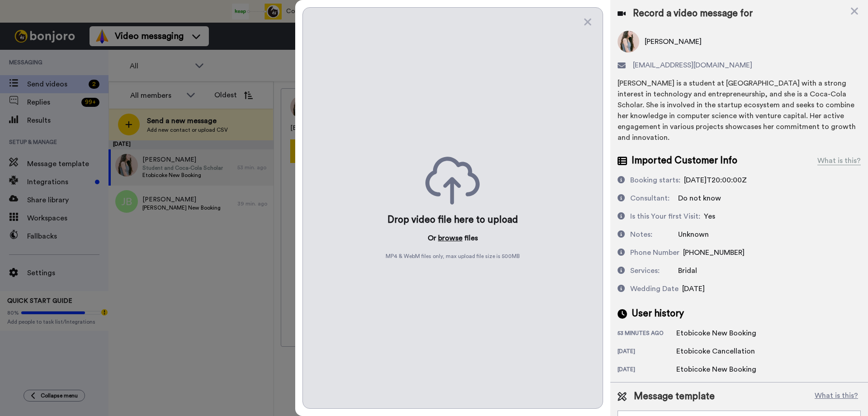 The image size is (868, 416). What do you see at coordinates (715, 351) in the screenshot?
I see `div: Etobicoke Cancellation` at bounding box center [715, 351].